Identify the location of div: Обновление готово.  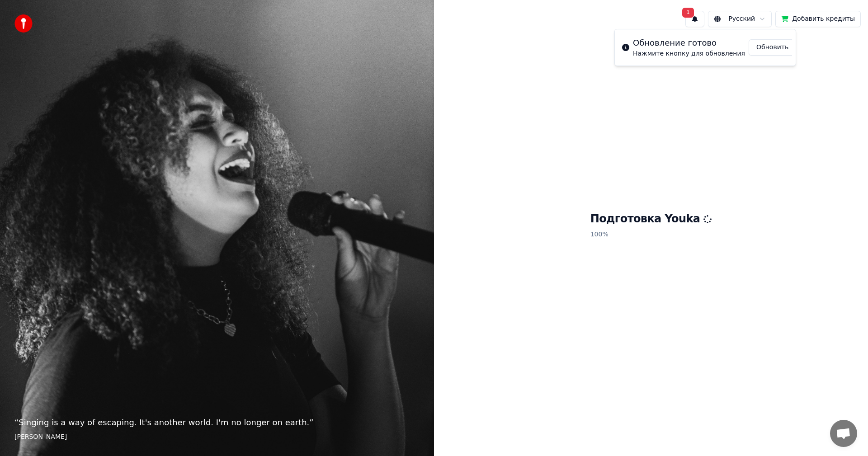
(689, 43).